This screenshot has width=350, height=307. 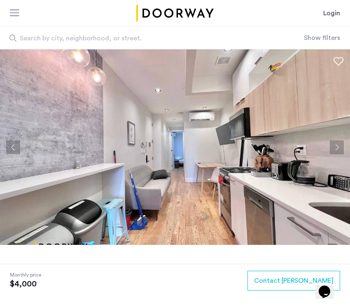 I want to click on a: Login, so click(x=331, y=13).